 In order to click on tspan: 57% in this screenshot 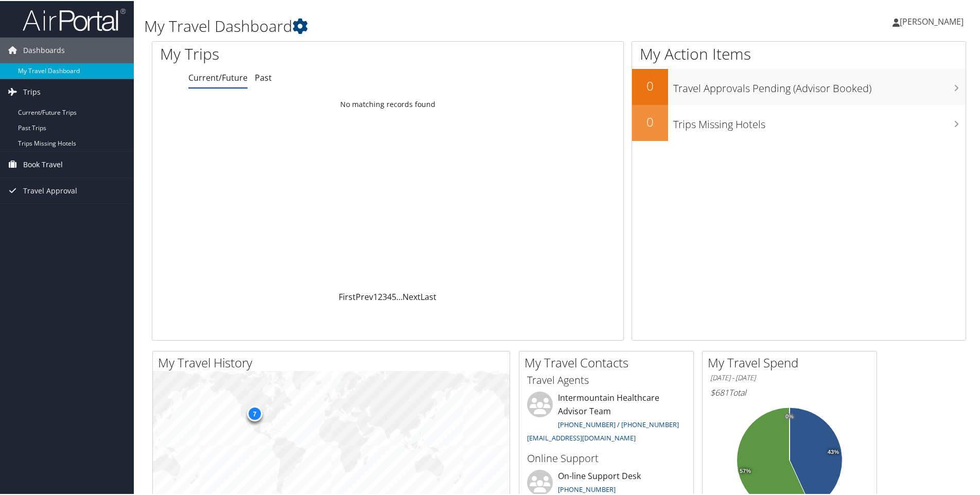, I will do `click(745, 471)`.